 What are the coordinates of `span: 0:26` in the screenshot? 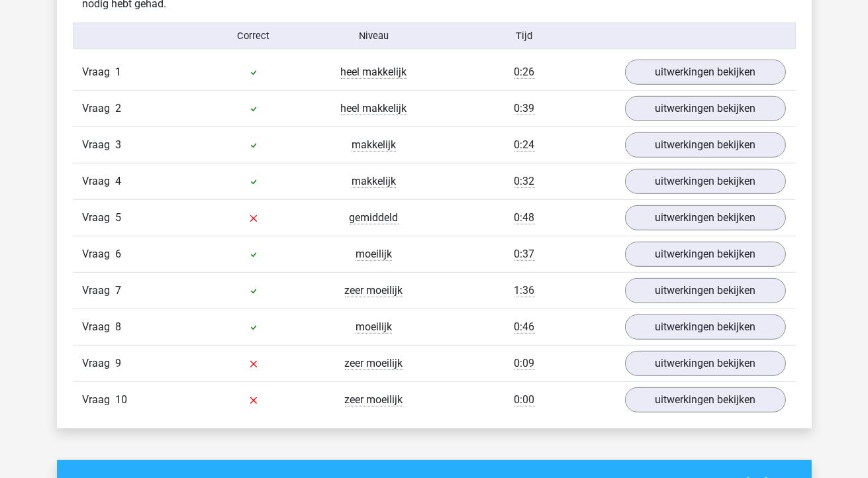 It's located at (524, 72).